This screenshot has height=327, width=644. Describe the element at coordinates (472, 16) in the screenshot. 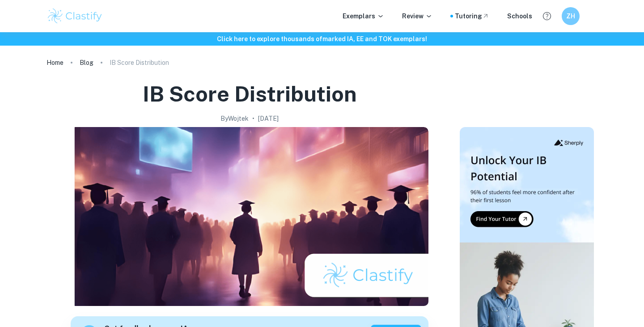

I see `a: Tutoring` at that location.